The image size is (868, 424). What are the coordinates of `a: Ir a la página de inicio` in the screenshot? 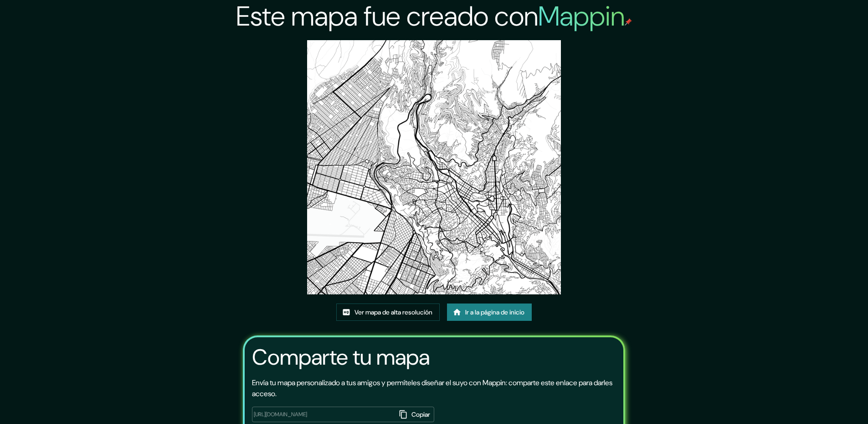 It's located at (489, 312).